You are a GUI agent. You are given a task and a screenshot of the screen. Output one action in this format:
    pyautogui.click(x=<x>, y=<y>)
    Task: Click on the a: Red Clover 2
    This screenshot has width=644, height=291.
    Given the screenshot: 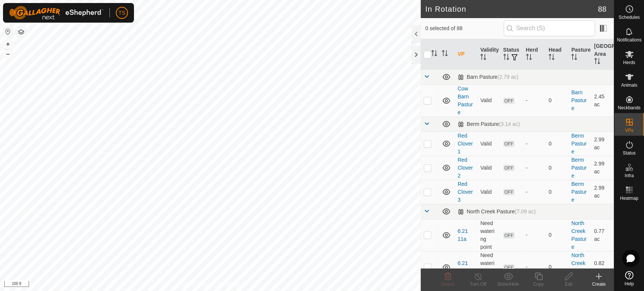 What is the action you would take?
    pyautogui.click(x=465, y=168)
    